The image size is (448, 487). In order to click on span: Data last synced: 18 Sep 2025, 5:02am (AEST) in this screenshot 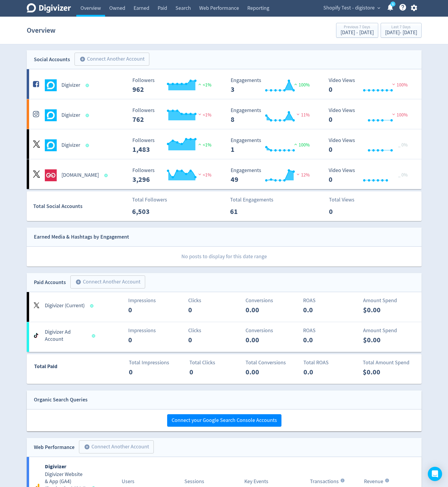, I will do `click(107, 175)`.